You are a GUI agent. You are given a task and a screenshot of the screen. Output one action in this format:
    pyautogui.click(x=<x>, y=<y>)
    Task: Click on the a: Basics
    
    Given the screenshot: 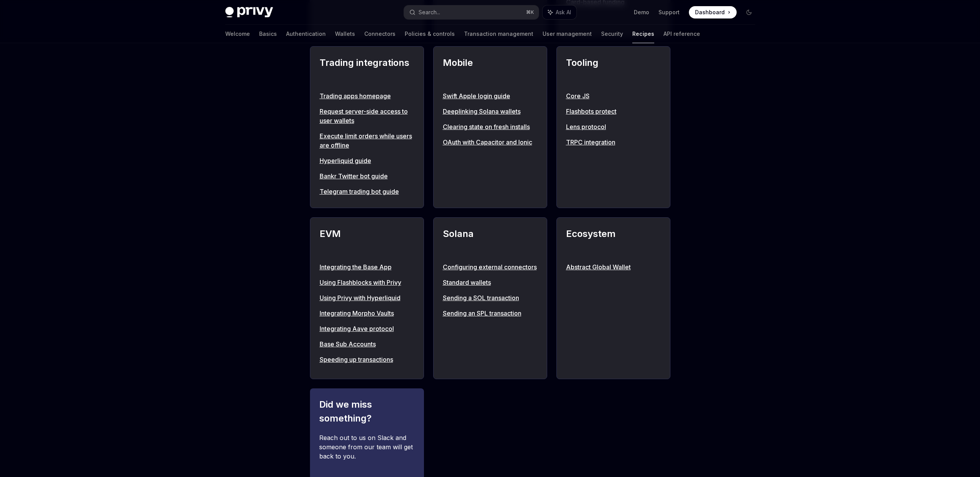 What is the action you would take?
    pyautogui.click(x=268, y=34)
    